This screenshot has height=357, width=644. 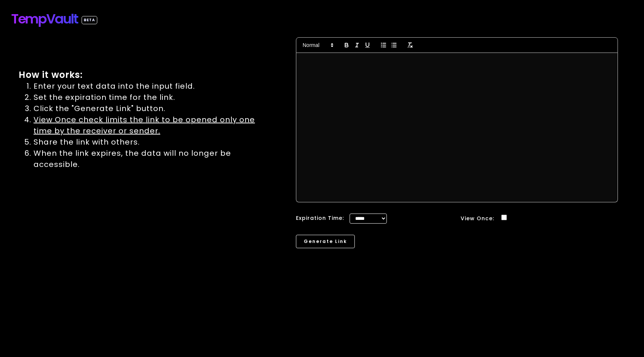 I want to click on p: BETA, so click(x=90, y=20).